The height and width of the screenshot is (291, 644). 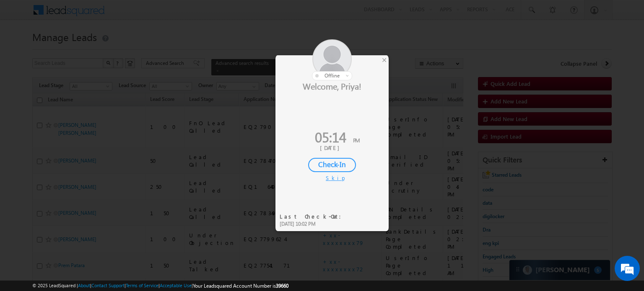 I want to click on span: Your Leadsquared Account Number is, so click(x=240, y=286).